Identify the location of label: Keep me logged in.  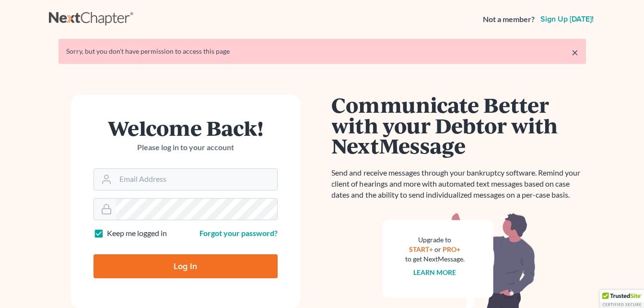
(137, 233).